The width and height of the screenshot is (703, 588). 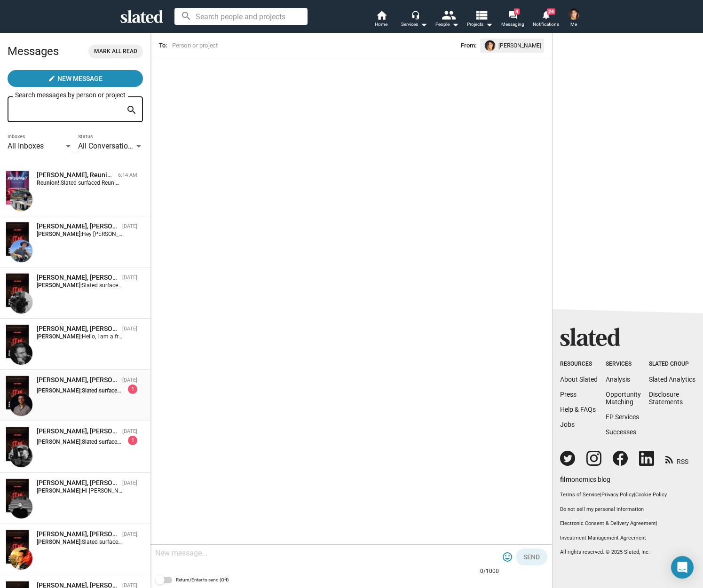 What do you see at coordinates (651, 494) in the screenshot?
I see `a: Cookie Policy` at bounding box center [651, 494].